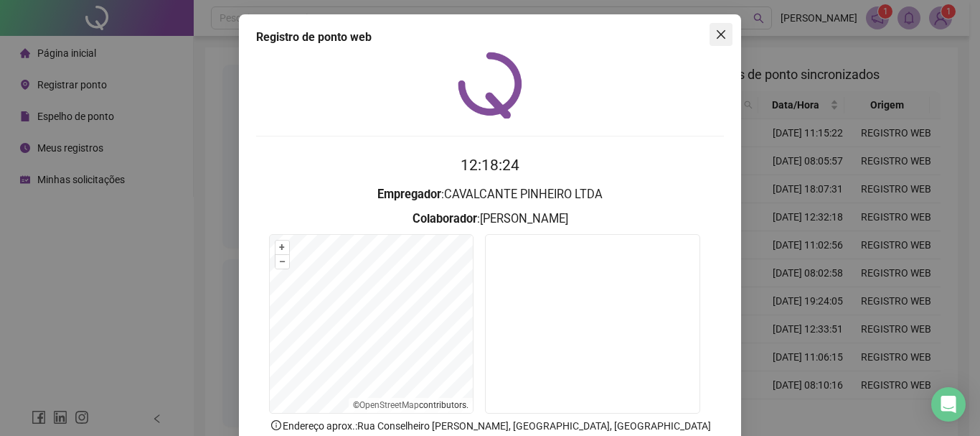 The image size is (980, 436). Describe the element at coordinates (721, 34) in the screenshot. I see `button: Close` at that location.